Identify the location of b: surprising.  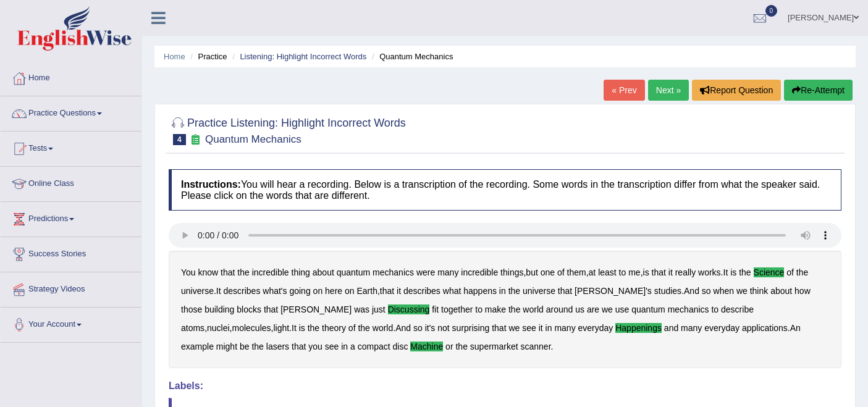
(471, 328).